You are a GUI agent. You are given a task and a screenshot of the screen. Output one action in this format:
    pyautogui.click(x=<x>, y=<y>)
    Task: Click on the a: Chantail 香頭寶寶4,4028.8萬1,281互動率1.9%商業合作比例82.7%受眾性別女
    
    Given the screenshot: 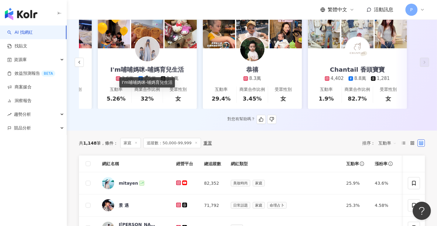 What is the action you would take?
    pyautogui.click(x=357, y=78)
    